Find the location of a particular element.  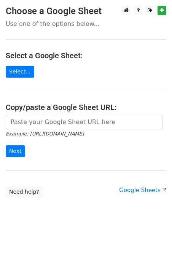

input: Paste your Google Sheet URL here is located at coordinates (84, 122).